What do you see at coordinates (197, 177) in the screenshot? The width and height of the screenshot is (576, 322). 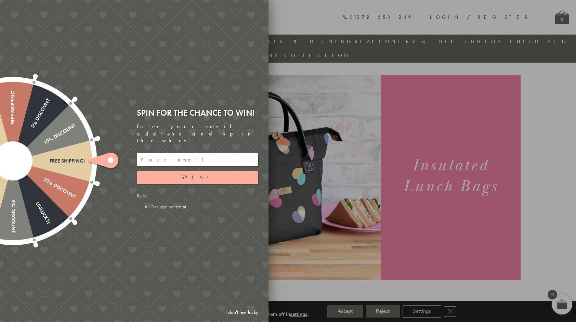 I see `span: Spin!` at bounding box center [197, 177].